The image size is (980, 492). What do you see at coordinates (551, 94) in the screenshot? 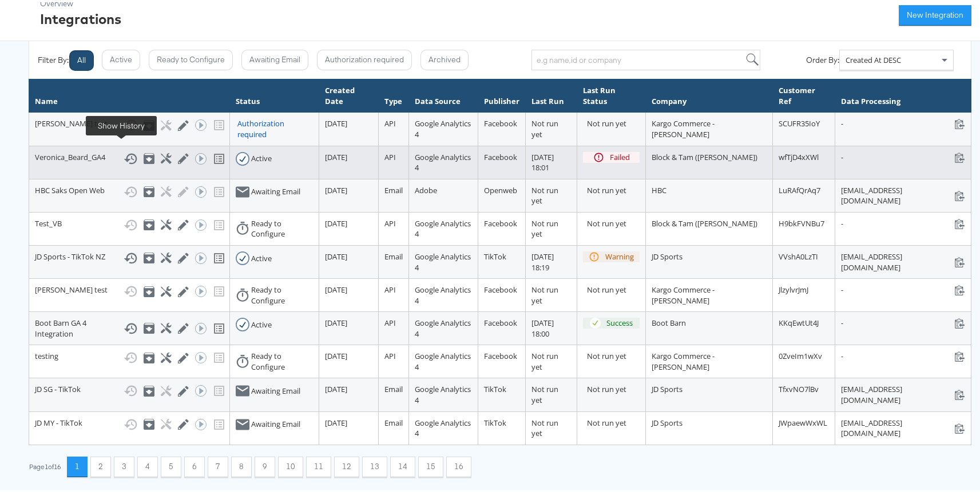
I see `th: Last Run` at bounding box center [551, 94].